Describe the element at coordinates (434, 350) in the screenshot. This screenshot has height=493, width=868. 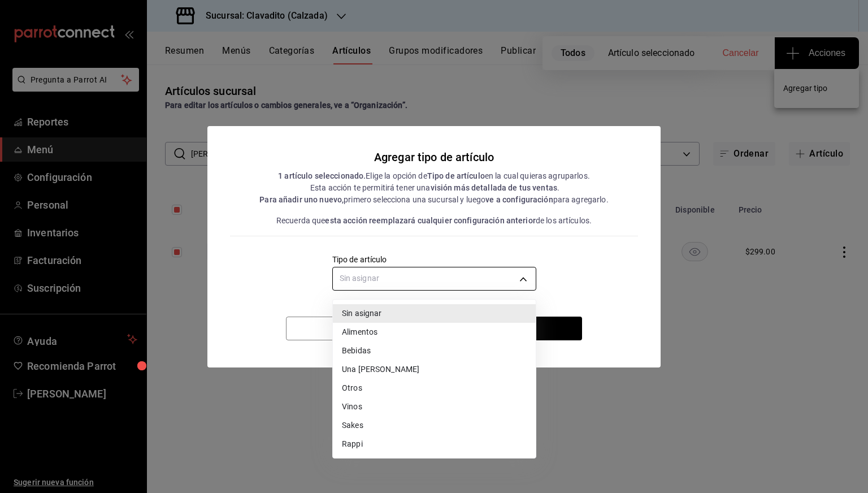
I see `li: Bebidas` at that location.